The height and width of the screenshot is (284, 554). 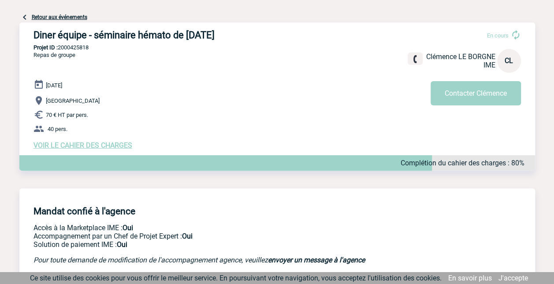 What do you see at coordinates (60, 17) in the screenshot?
I see `a: Retour aux événements` at bounding box center [60, 17].